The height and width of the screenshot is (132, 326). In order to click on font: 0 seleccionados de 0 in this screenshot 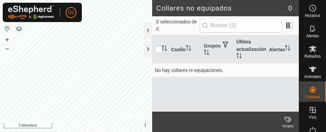, I will do `click(176, 25)`.